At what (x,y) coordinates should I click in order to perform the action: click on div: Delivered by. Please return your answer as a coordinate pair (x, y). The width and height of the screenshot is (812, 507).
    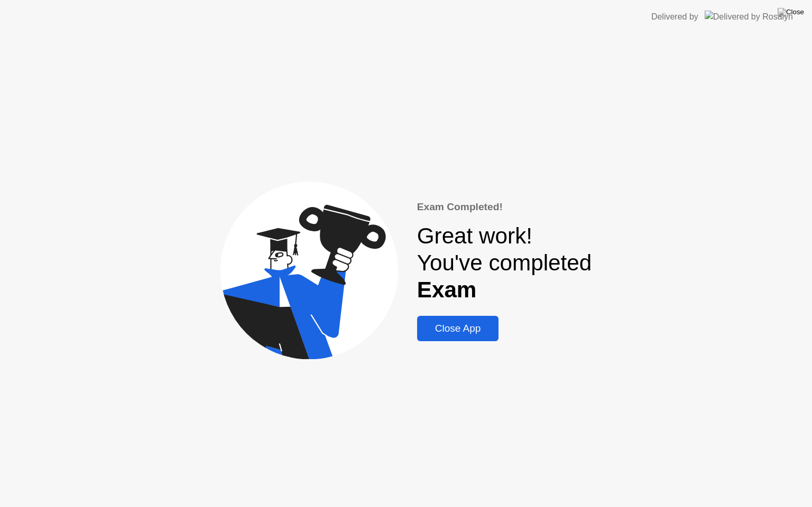
    Looking at the image, I should click on (675, 17).